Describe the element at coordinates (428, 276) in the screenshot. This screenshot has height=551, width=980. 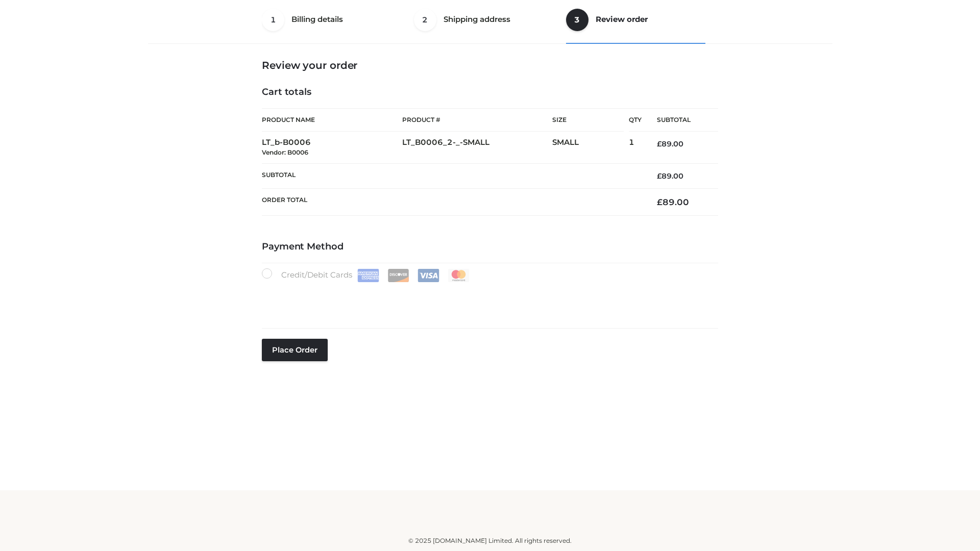
I see `img: Visa` at that location.